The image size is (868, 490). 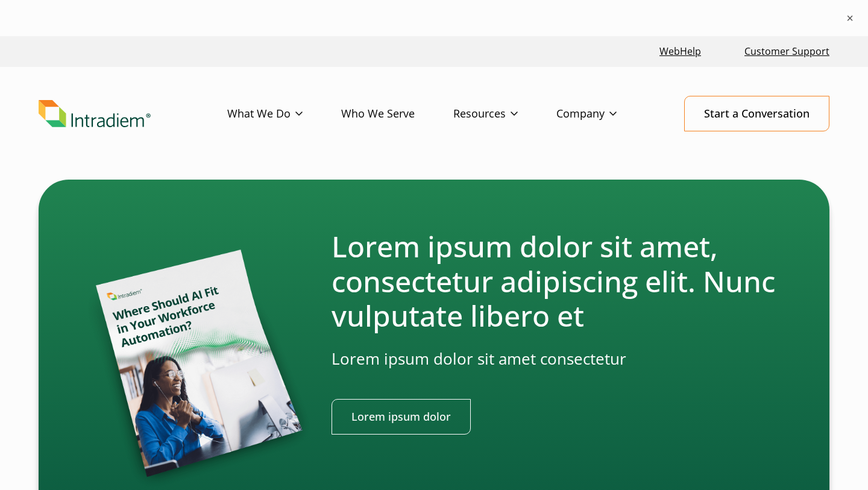 I want to click on img: Intradiem, so click(x=95, y=114).